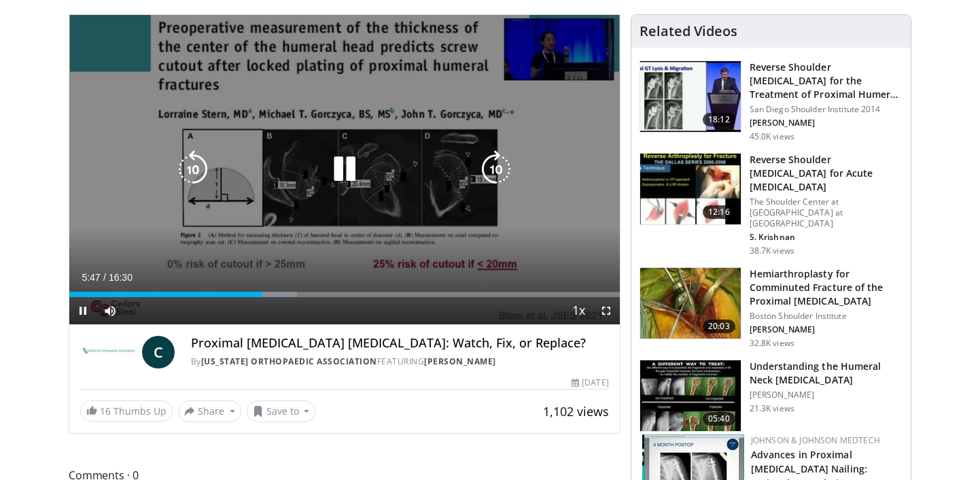 This screenshot has height=480, width=980. I want to click on p: 32.8K views, so click(772, 343).